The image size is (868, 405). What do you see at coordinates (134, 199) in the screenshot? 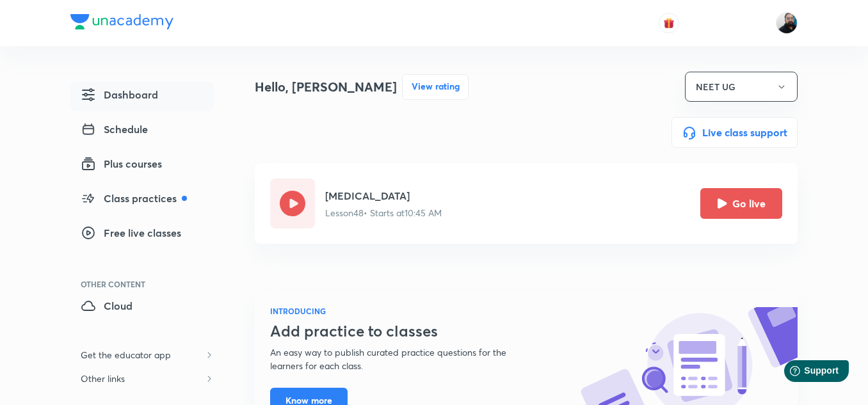
I see `span: Class practices` at bounding box center [134, 199].